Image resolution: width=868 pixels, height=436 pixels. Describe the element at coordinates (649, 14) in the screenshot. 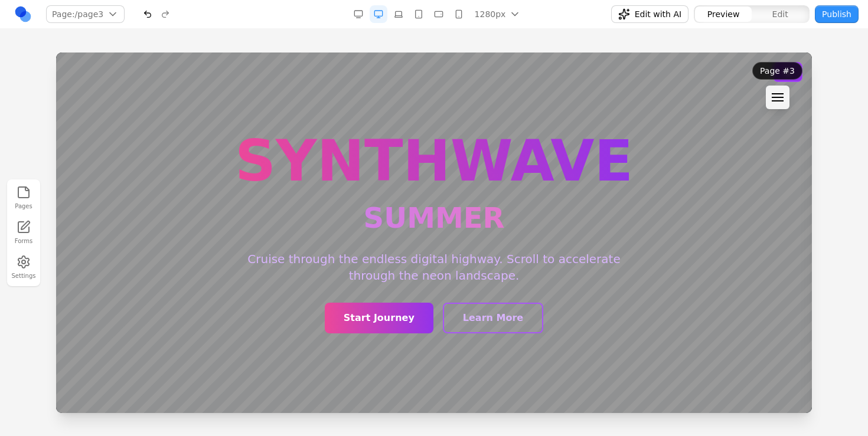

I see `button: Edit with AI` at that location.